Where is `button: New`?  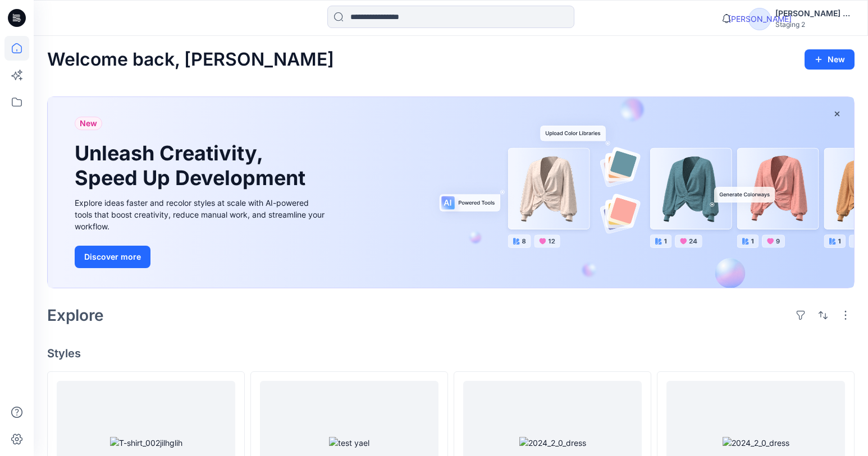
button: New is located at coordinates (829, 60).